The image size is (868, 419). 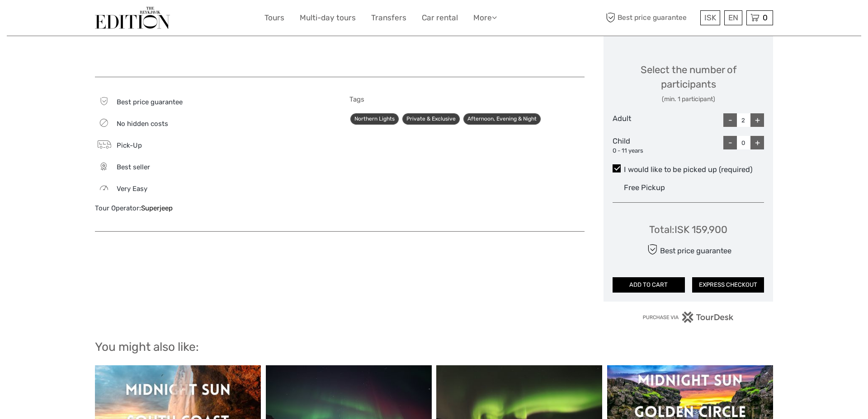 I want to click on div: Child, so click(x=638, y=146).